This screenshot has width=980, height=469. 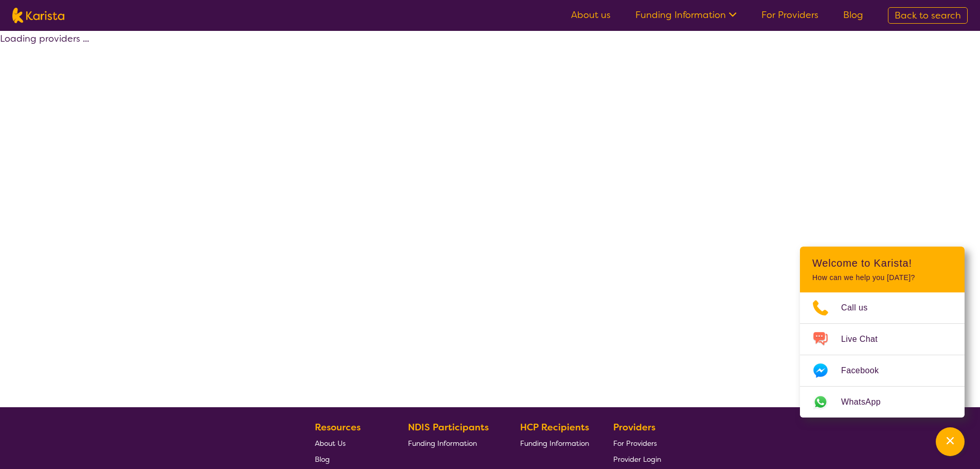 What do you see at coordinates (635, 443) in the screenshot?
I see `span: For Providers` at bounding box center [635, 443].